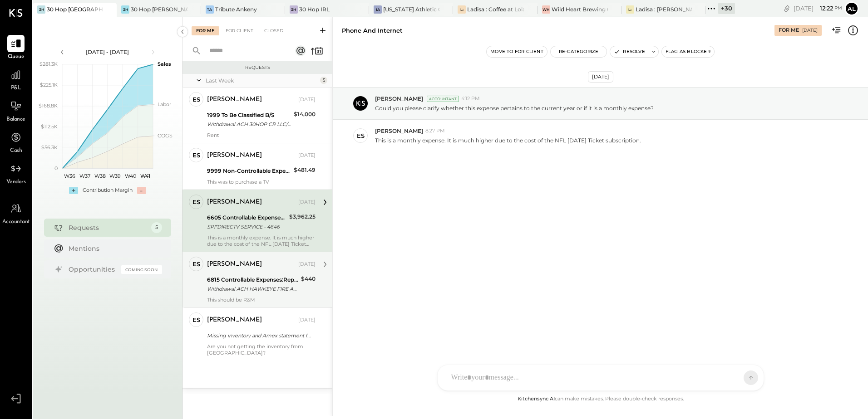 The height and width of the screenshot is (419, 868). Describe the element at coordinates (470, 99) in the screenshot. I see `span: 4:12 PM` at that location.